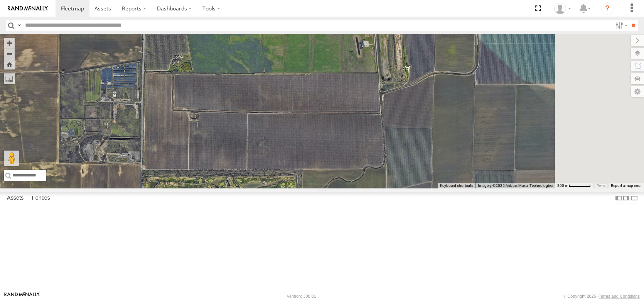 This screenshot has height=300, width=644. Describe the element at coordinates (9, 53) in the screenshot. I see `button: Zoom out` at that location.